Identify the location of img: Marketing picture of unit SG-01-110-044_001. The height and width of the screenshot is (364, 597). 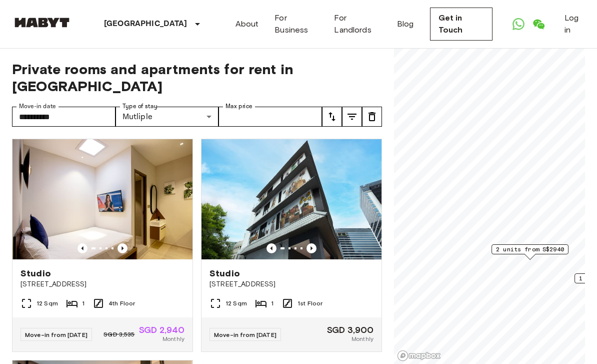
(292, 199).